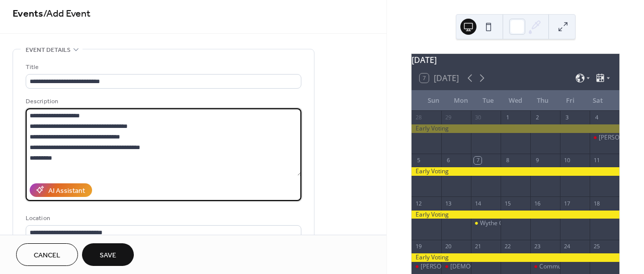  I want to click on div: 25, so click(596, 246).